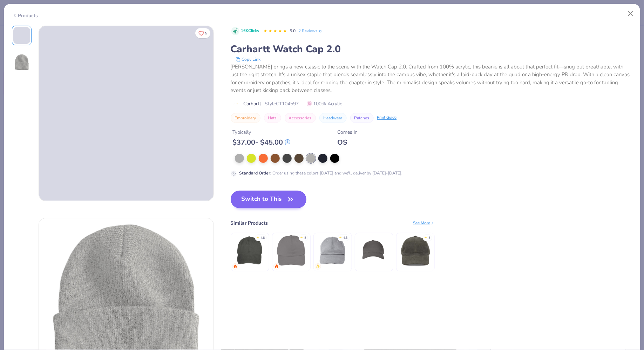 Image resolution: width=644 pixels, height=350 pixels. What do you see at coordinates (361, 118) in the screenshot?
I see `button: Patches` at bounding box center [361, 118].